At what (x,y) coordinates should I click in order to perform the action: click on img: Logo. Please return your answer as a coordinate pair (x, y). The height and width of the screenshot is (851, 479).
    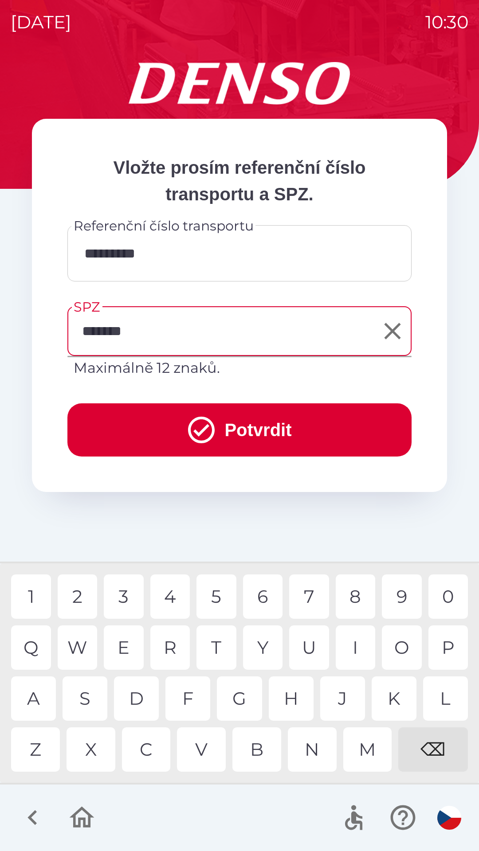
    Looking at the image, I should click on (239, 83).